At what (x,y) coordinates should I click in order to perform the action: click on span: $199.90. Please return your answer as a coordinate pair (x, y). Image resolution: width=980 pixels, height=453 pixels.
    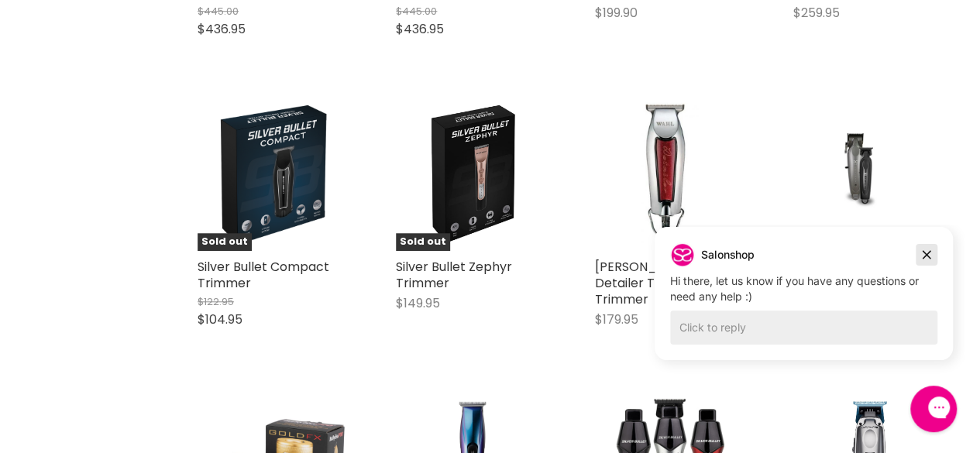
    Looking at the image, I should click on (616, 12).